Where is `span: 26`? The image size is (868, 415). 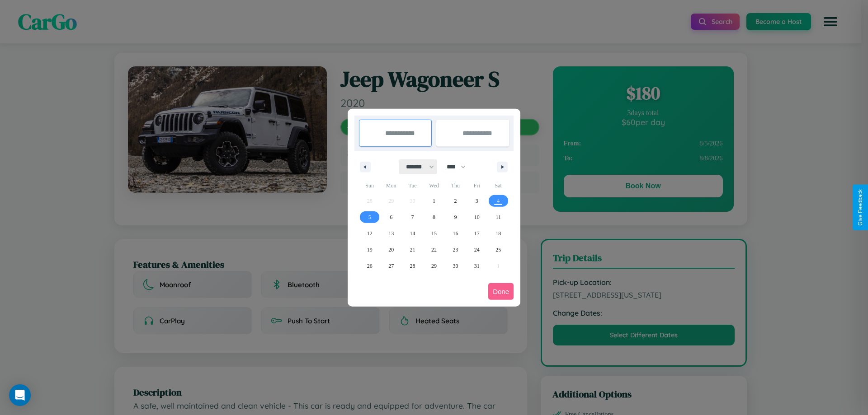
span: 26 is located at coordinates (370, 266).